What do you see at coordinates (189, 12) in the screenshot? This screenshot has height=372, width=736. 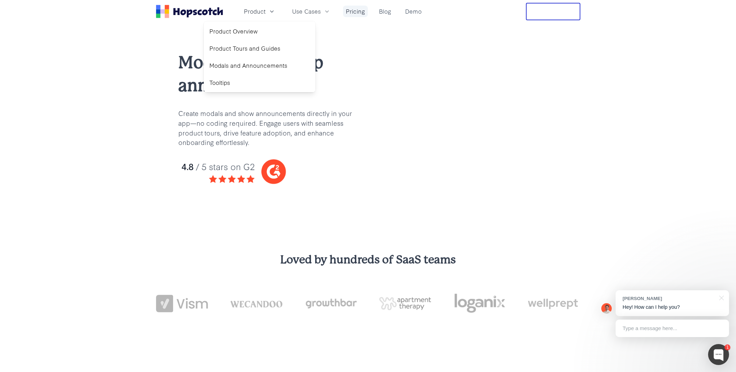 I see `a: Home` at bounding box center [189, 12].